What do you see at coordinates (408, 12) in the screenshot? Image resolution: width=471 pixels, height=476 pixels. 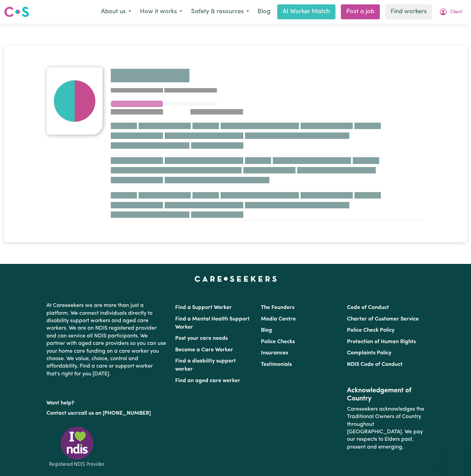 I see `a: Find workers` at bounding box center [408, 12].